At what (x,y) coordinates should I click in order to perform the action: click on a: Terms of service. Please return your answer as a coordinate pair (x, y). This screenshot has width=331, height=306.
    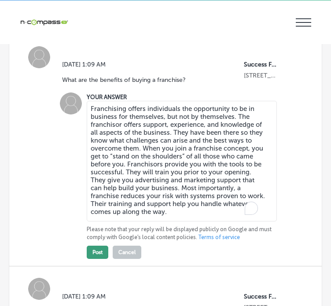
    Looking at the image, I should click on (219, 237).